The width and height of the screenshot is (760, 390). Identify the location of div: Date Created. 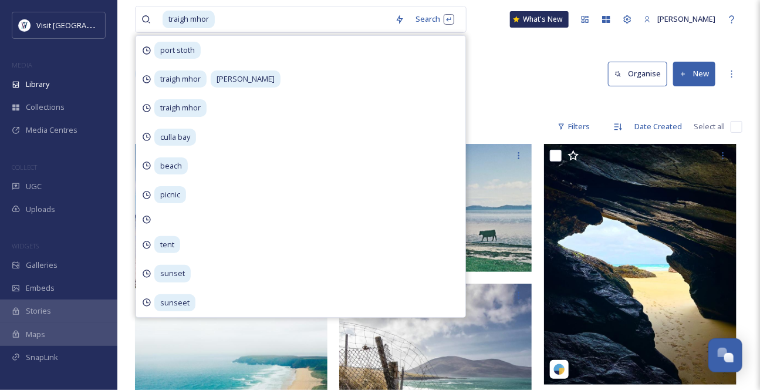
(658, 126).